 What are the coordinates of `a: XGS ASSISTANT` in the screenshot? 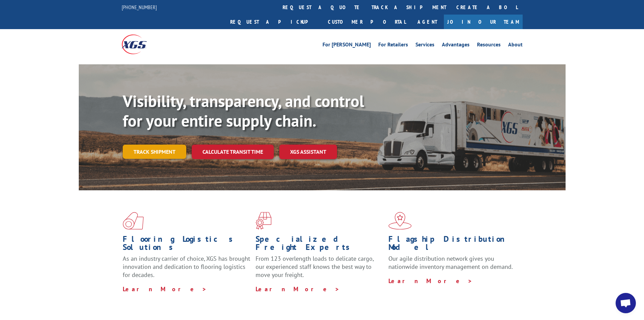 It's located at (308, 152).